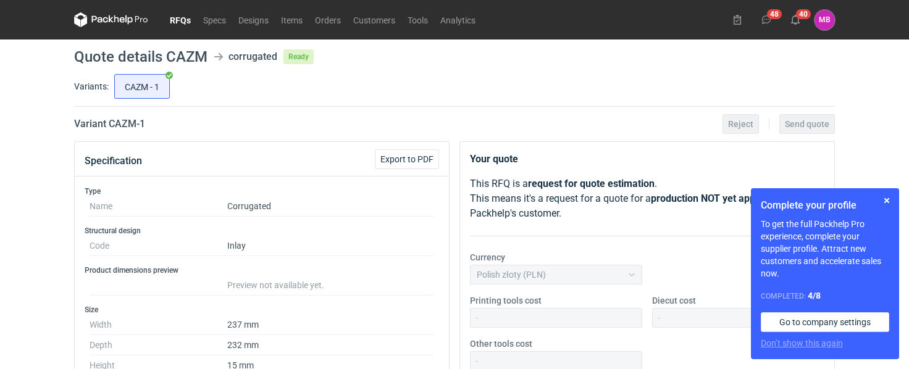  Describe the element at coordinates (801, 343) in the screenshot. I see `button: Don’t show this again` at that location.